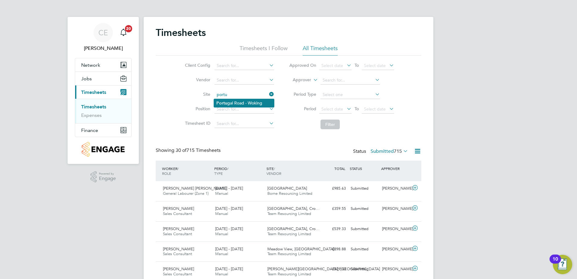 The image size is (577, 279). What do you see at coordinates (90, 130) in the screenshot?
I see `span: Finance` at bounding box center [90, 130].